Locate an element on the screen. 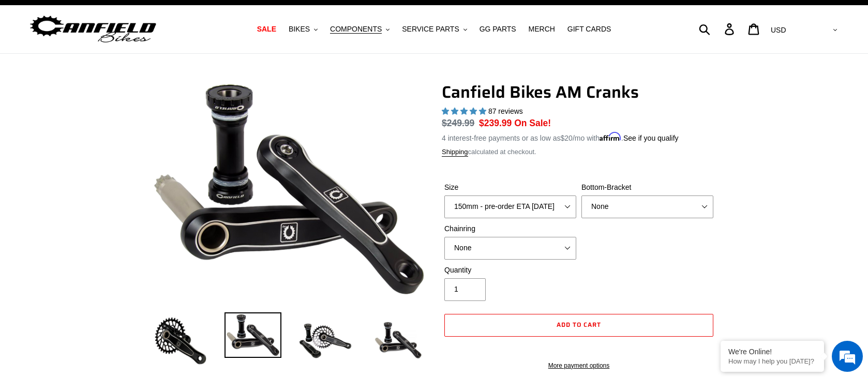  span: GG PARTS is located at coordinates (497, 29).